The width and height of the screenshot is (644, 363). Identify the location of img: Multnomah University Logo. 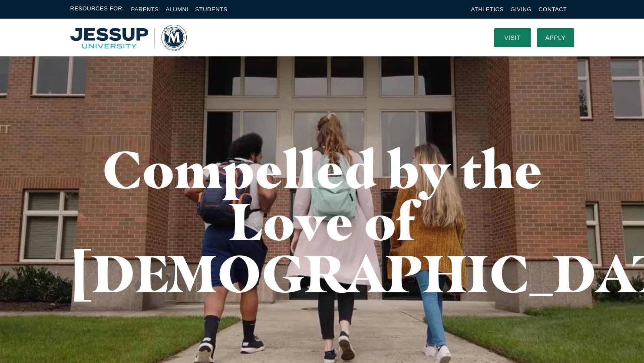
(128, 38).